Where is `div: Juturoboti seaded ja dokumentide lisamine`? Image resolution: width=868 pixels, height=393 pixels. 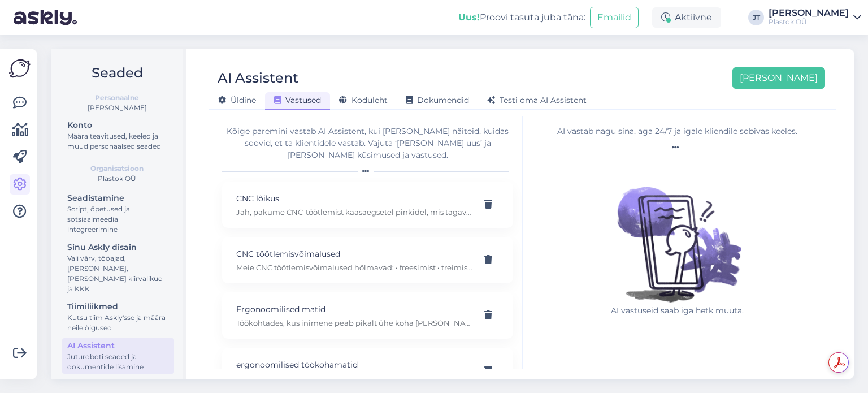 div: Juturoboti seaded ja dokumentide lisamine is located at coordinates (118, 362).